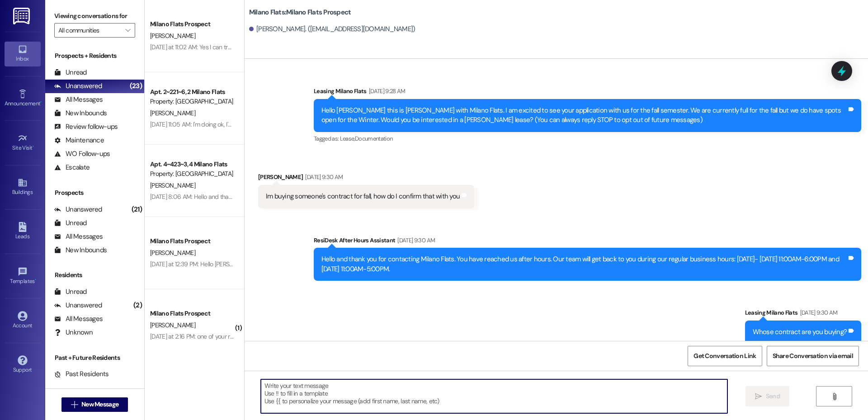 This screenshot has width=868, height=420. What do you see at coordinates (95, 16) in the screenshot?
I see `label: Viewing conversations for` at bounding box center [95, 16].